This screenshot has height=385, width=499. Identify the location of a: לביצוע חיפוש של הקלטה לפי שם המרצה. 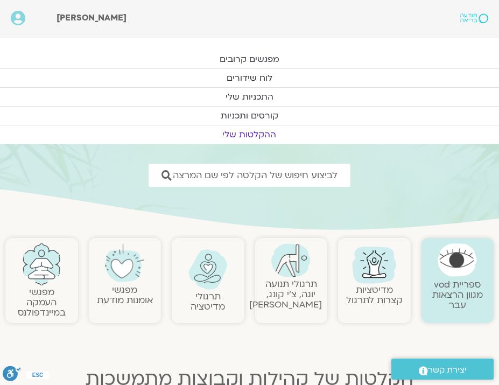
(249, 175).